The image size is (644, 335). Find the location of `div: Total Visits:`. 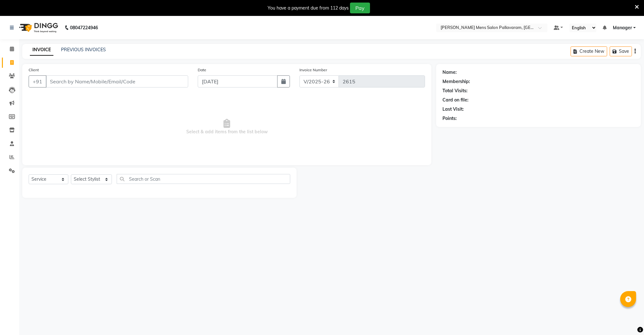

div: Total Visits: is located at coordinates (455, 91).